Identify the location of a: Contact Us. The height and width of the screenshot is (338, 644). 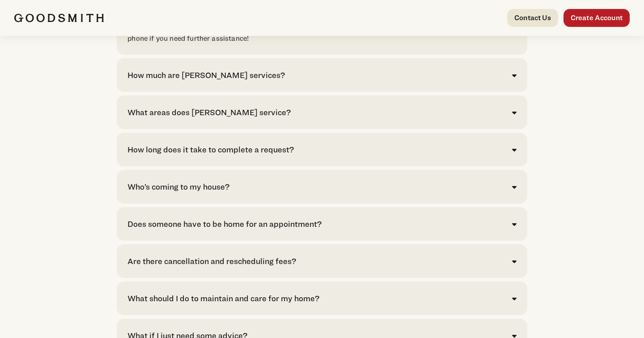
(533, 18).